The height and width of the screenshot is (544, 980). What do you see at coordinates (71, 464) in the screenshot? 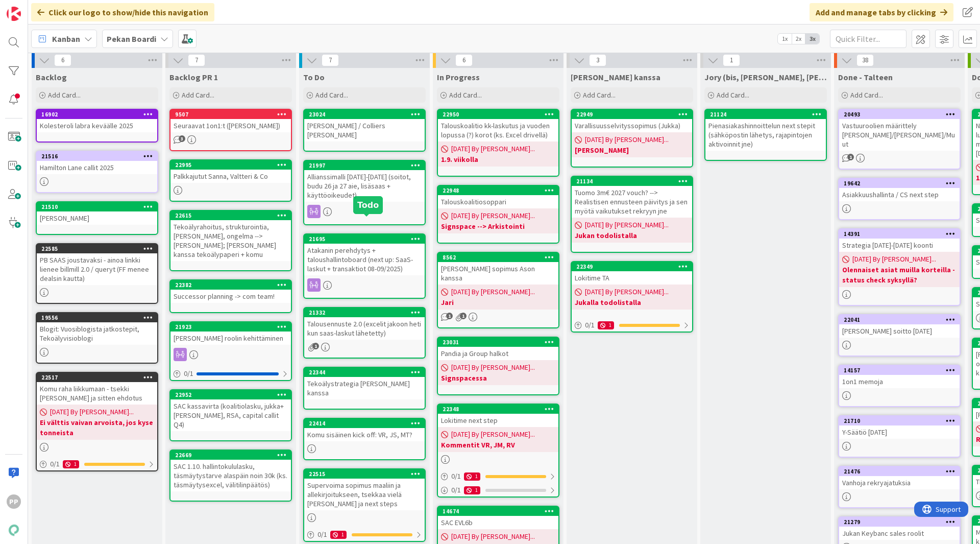
I see `div: 1` at bounding box center [71, 464].